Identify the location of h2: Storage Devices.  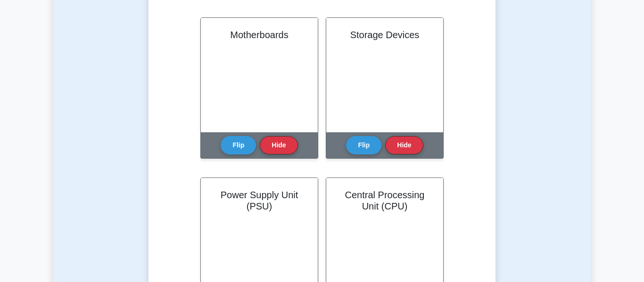
(384, 35).